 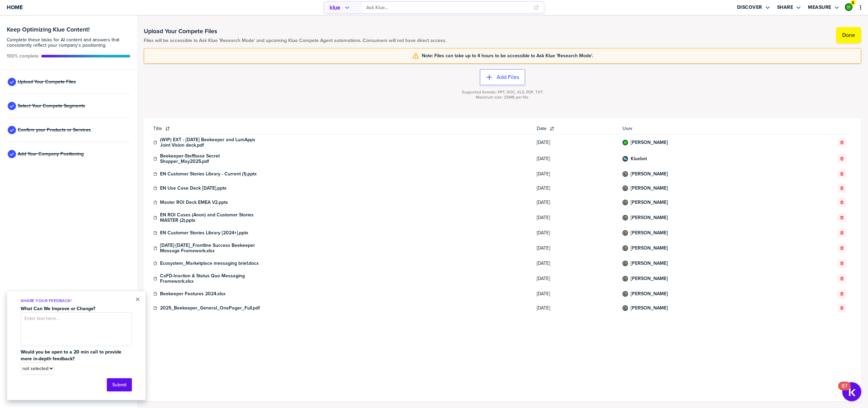 What do you see at coordinates (503, 92) in the screenshot?
I see `span: Supported formats: PPT, DOC, XLS, PDF, TXT.` at bounding box center [503, 92].